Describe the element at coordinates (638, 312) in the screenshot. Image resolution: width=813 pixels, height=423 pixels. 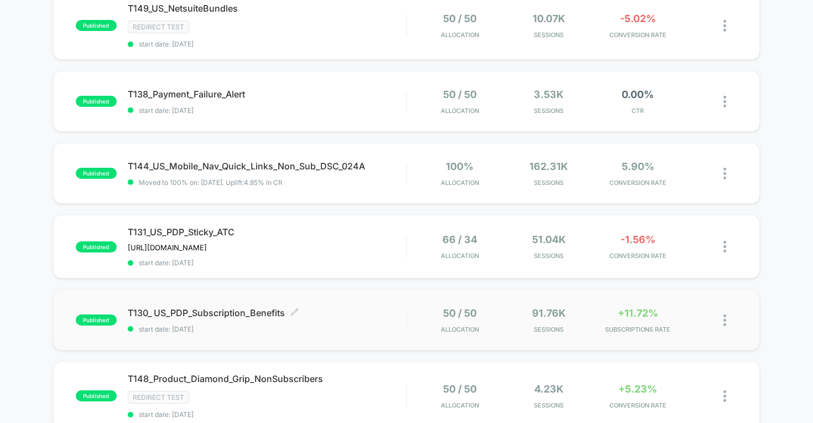
I see `span: +11.72%` at that location.